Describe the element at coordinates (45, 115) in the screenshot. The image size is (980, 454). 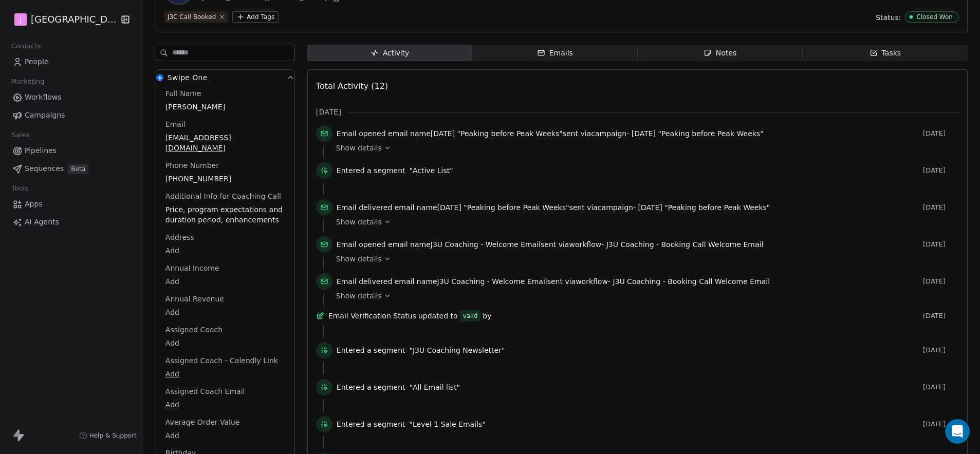
I see `span: Campaigns` at that location.